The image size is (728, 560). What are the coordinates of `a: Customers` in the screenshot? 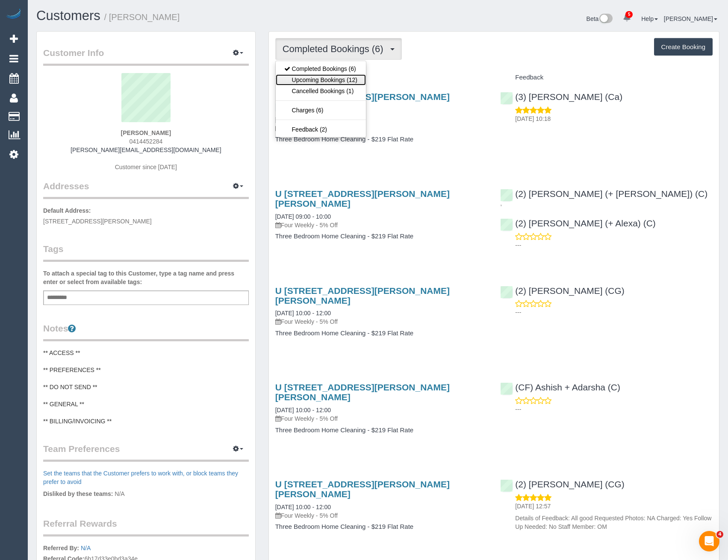 It's located at (68, 15).